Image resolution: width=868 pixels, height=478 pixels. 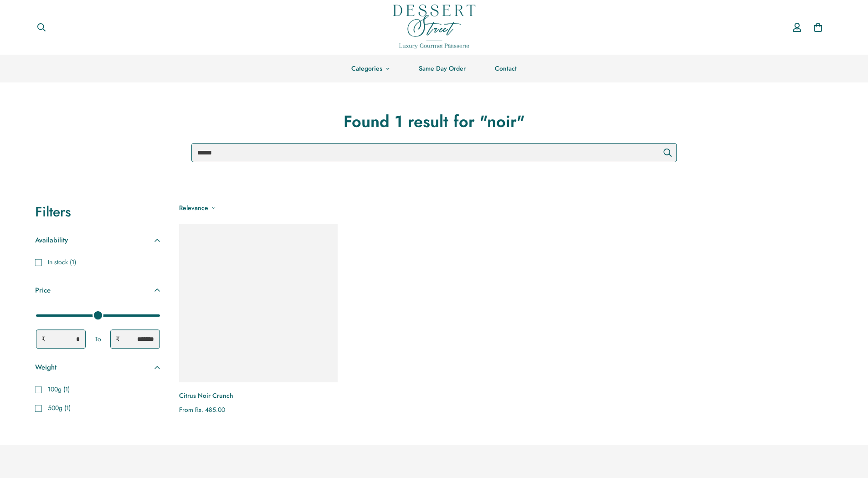 I want to click on span: Availability, so click(x=51, y=241).